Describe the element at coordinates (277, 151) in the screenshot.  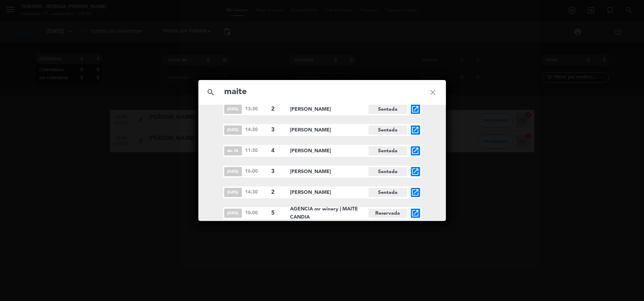
I see `span: 4` at that location.